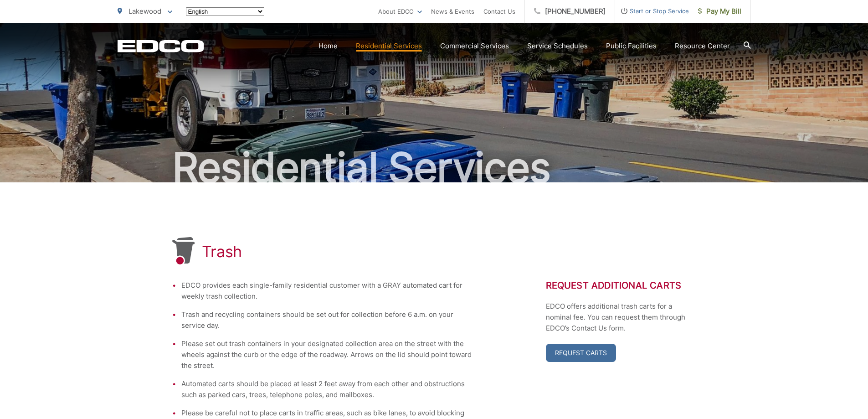  Describe the element at coordinates (327, 291) in the screenshot. I see `li: EDCO provides each single-family residential customer with a GRAY automated cart for weekly trash...` at that location.